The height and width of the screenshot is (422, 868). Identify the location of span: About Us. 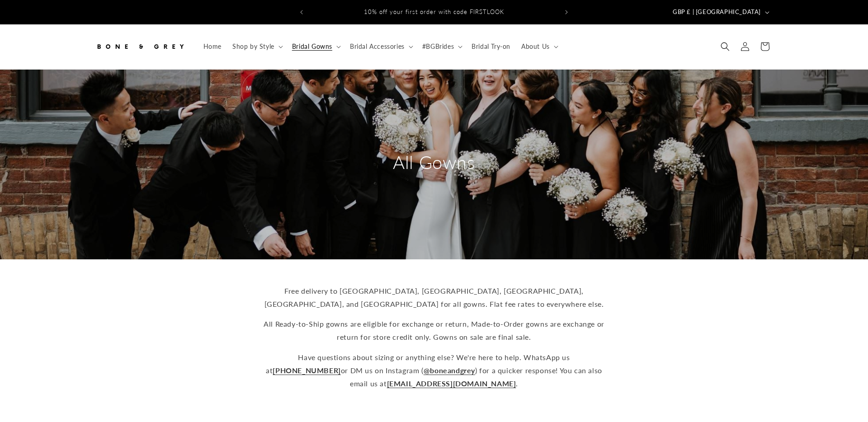
(535, 47).